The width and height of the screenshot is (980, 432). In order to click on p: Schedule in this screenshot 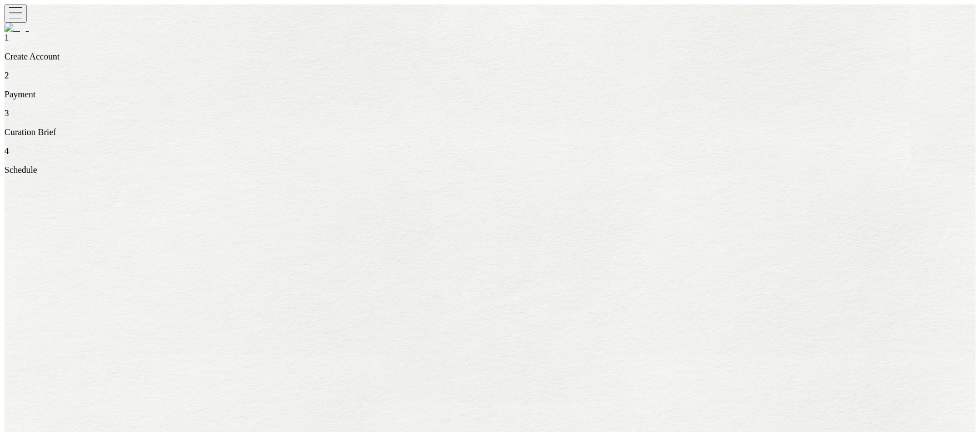, I will do `click(490, 171)`.